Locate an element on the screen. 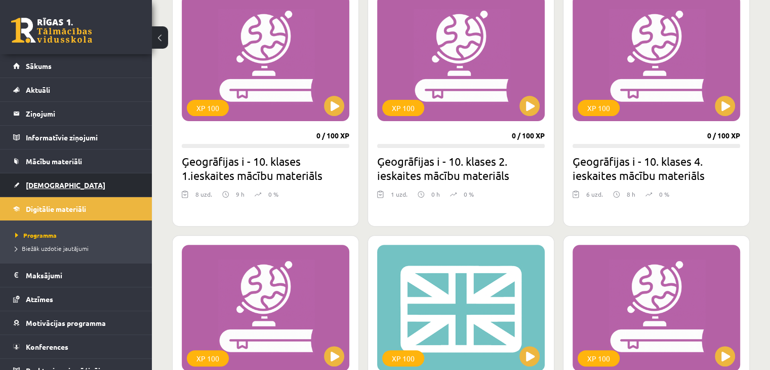  a: Informatīvie ziņojumi is located at coordinates (76, 137).